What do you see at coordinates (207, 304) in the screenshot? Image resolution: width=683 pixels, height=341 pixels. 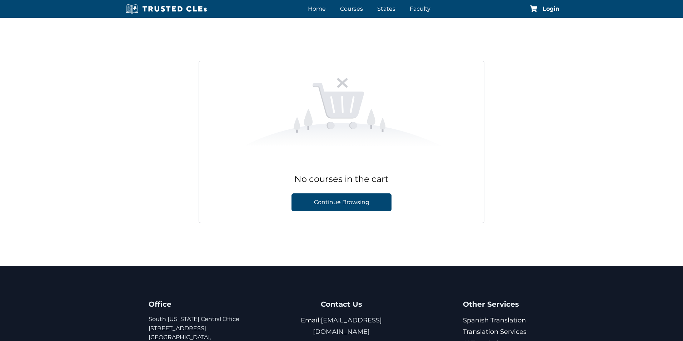 I see `h4: Office` at bounding box center [207, 304].